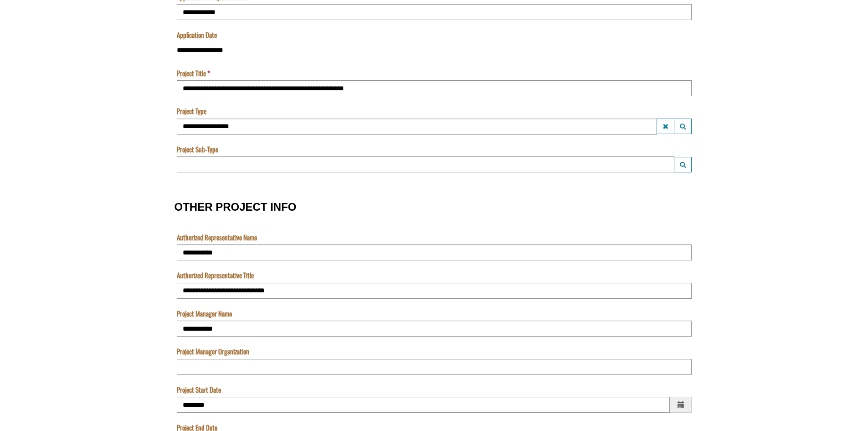  I want to click on button: Project Type Launch lookup modal, so click(683, 127).